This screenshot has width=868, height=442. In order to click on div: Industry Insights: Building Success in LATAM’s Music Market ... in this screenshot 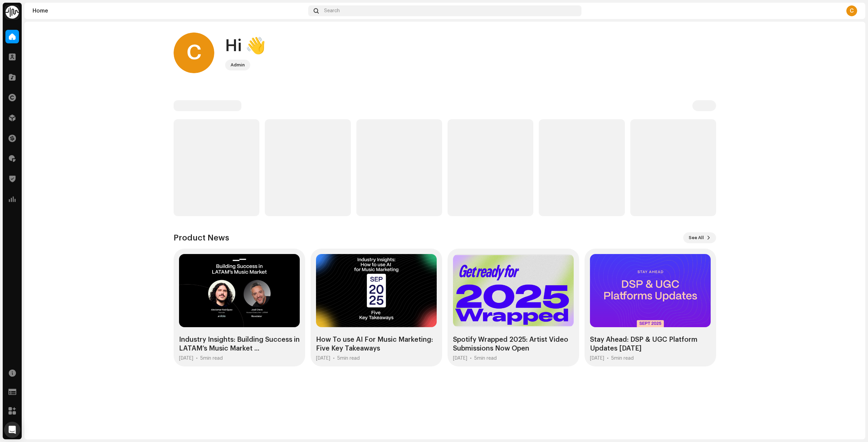, I will do `click(240, 344)`.